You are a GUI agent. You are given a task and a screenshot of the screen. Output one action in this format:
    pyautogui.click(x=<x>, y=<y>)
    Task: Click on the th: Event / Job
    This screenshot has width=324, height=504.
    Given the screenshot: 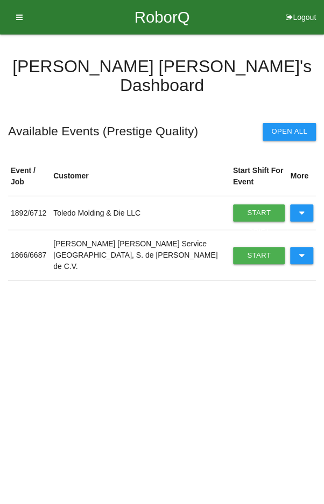 What is the action you would take?
    pyautogui.click(x=29, y=176)
    